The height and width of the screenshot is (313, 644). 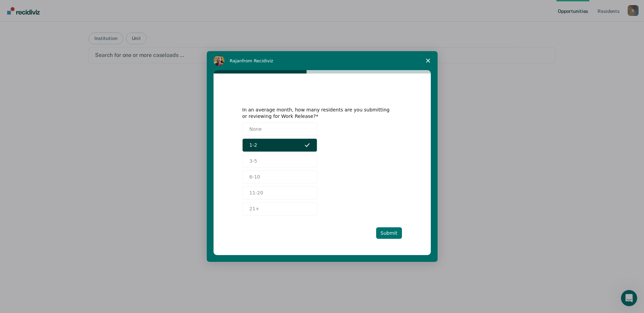 What do you see at coordinates (279, 145) in the screenshot?
I see `button: 1-2` at bounding box center [279, 145].